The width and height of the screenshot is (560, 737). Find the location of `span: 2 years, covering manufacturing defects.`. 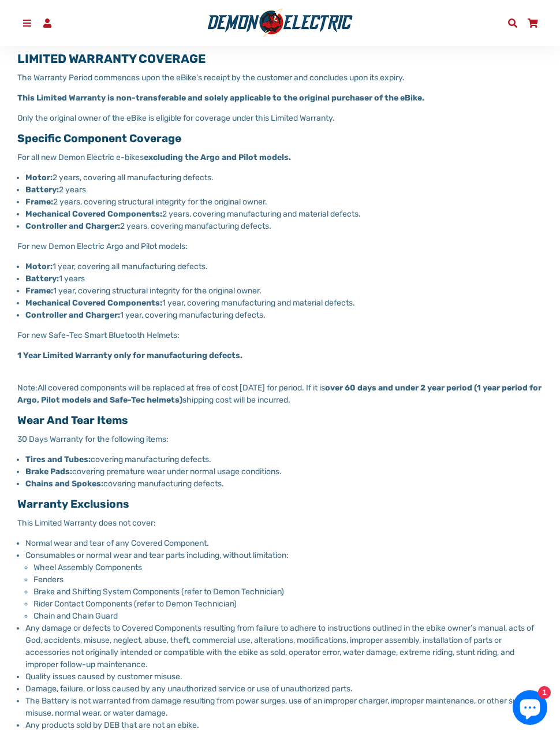

span: 2 years, covering manufacturing defects. is located at coordinates (196, 226).